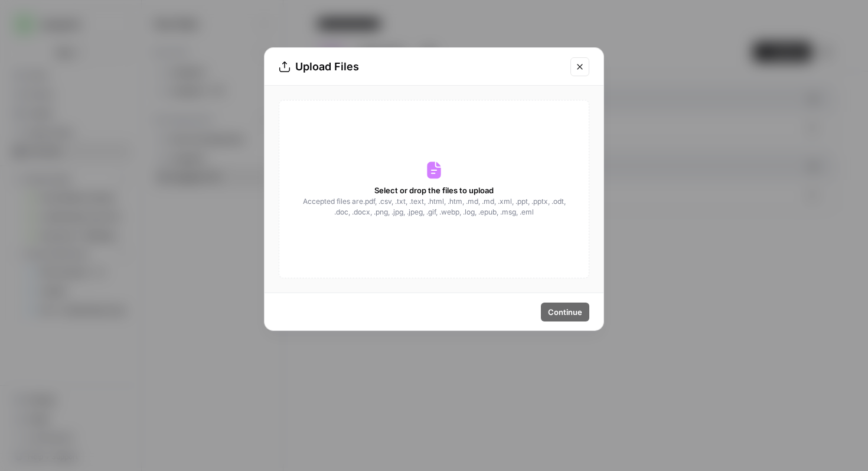 This screenshot has height=471, width=868. I want to click on span: Accepted files are .pdf, .csv, .txt, .text, .html, .htm, .md, .md, .xml, .ppt, .pptx, .odt, .doc,..., so click(434, 207).